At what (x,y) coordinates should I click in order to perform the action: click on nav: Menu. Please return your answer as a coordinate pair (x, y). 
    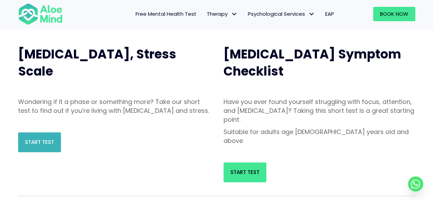
    Looking at the image, I should click on (206, 14).